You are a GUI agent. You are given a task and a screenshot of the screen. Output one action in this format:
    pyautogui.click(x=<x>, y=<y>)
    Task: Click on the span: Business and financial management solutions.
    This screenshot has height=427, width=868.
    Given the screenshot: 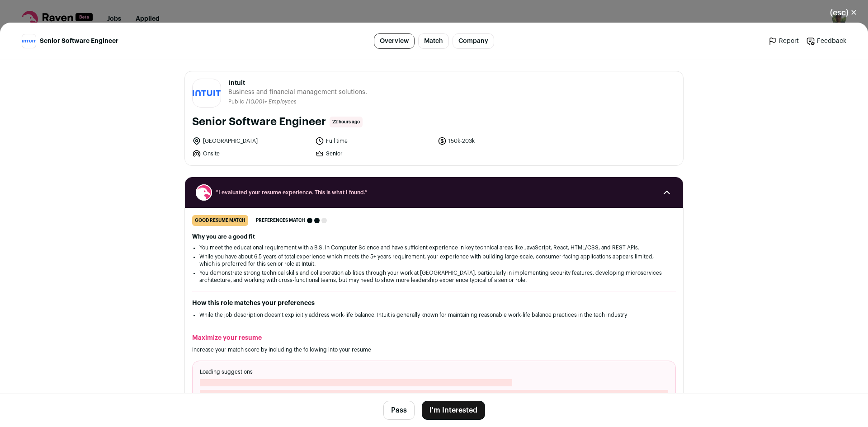 What is the action you would take?
    pyautogui.click(x=297, y=92)
    